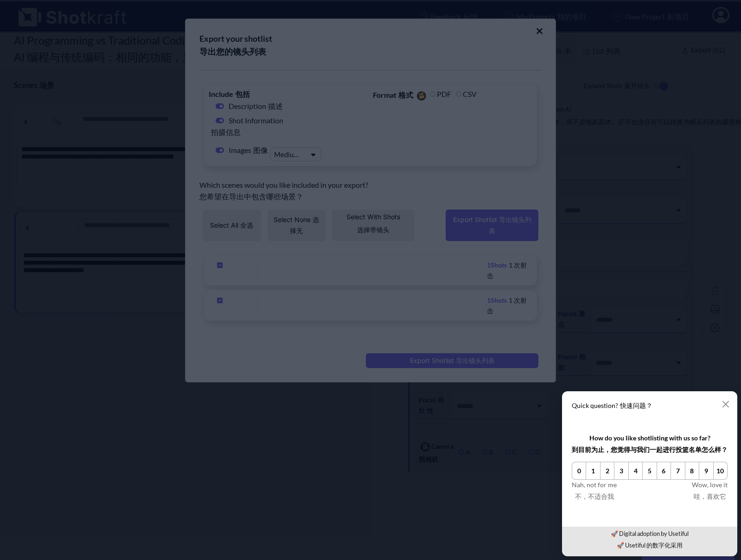  I want to click on p: Quick question?, so click(650, 405).